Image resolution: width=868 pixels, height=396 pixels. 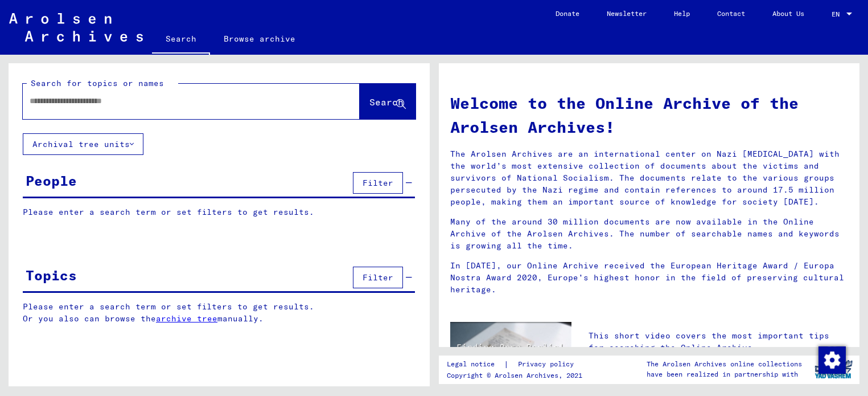 I want to click on button: Search, so click(x=388, y=102).